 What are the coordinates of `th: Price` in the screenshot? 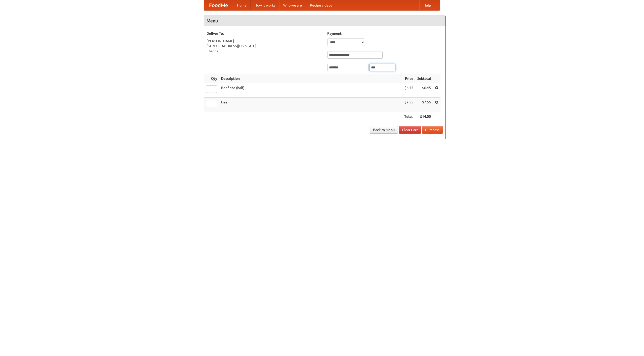 It's located at (409, 79).